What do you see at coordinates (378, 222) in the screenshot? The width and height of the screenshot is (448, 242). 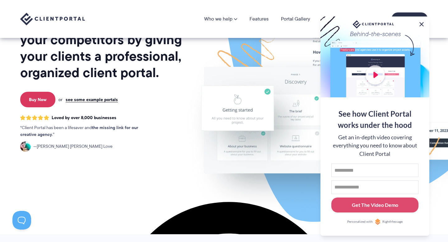 I see `img: Personalized with RightMessage` at bounding box center [378, 222].